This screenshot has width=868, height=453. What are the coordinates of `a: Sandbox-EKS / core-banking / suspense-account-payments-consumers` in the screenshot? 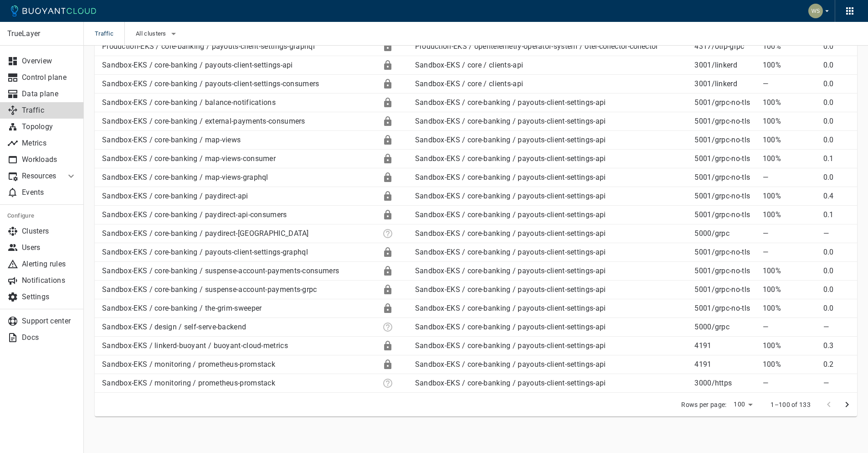 It's located at (220, 271).